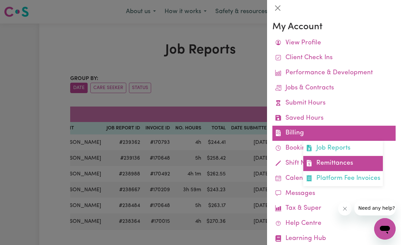  Describe the element at coordinates (334, 118) in the screenshot. I see `a: Saved Hours` at that location.